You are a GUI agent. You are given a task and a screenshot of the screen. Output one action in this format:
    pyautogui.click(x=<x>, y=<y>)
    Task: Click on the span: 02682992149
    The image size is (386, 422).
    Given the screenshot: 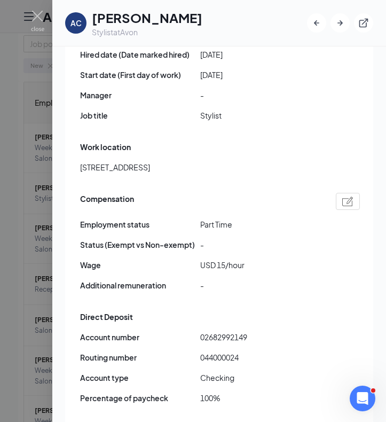 What is the action you would take?
    pyautogui.click(x=260, y=337)
    